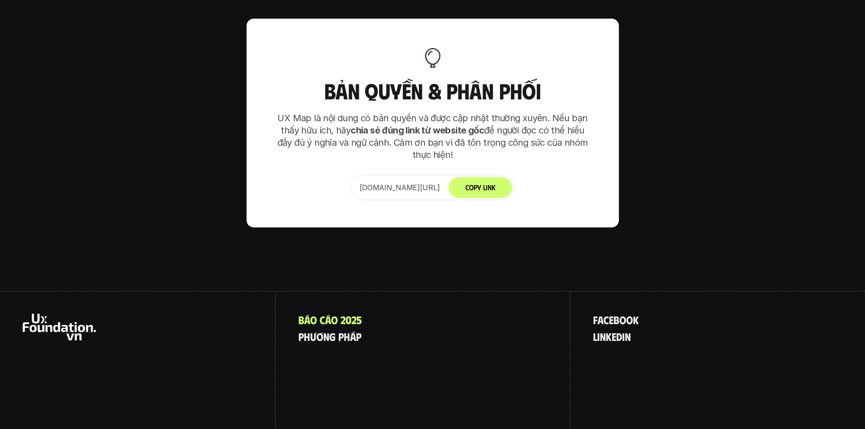 The height and width of the screenshot is (429, 865). What do you see at coordinates (601, 320) in the screenshot?
I see `span: a` at bounding box center [601, 320].